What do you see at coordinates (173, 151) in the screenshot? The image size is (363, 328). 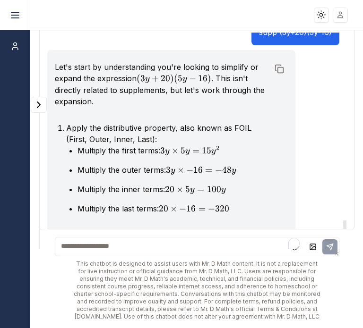 I see `li: Multiply the first terms:` at bounding box center [173, 151].